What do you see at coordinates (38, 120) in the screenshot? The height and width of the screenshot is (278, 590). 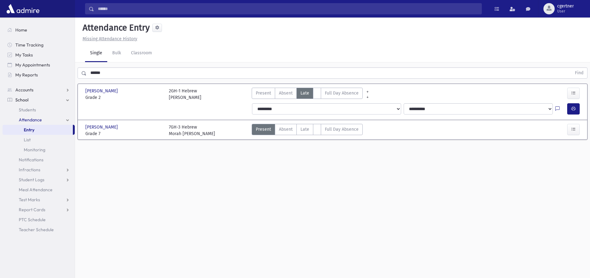 I see `a: Attendance` at bounding box center [38, 120].